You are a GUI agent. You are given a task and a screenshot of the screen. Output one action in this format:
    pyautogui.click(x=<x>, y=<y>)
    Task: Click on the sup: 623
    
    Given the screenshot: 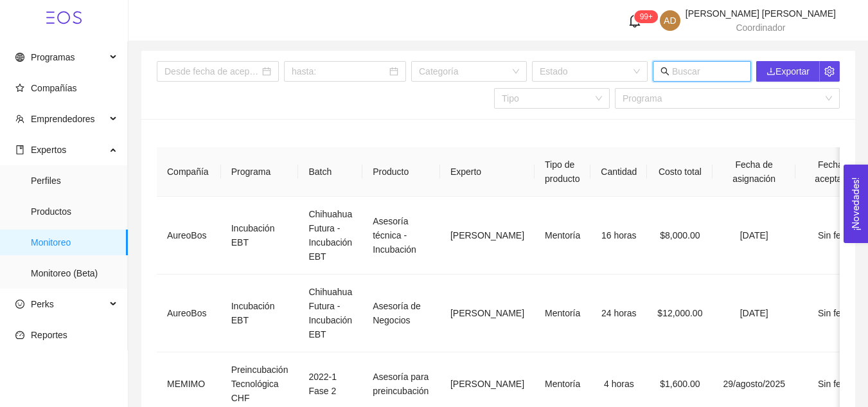 What is the action you would take?
    pyautogui.click(x=647, y=16)
    